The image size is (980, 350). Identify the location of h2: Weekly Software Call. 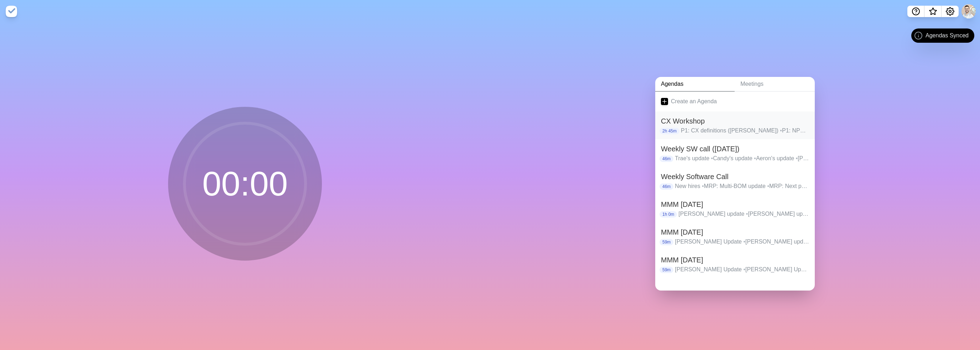
(735, 176).